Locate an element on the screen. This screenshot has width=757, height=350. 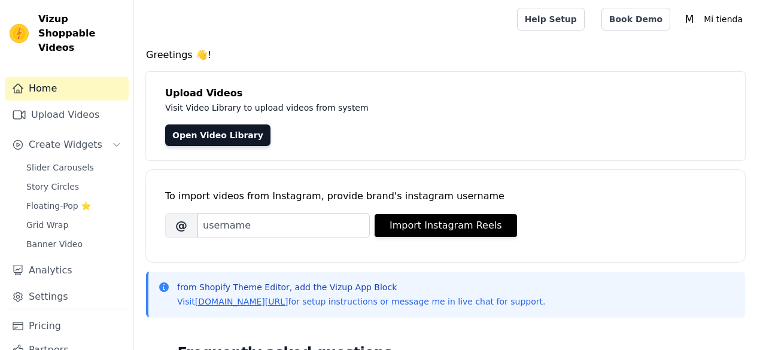
a: Book Demo is located at coordinates (636, 19).